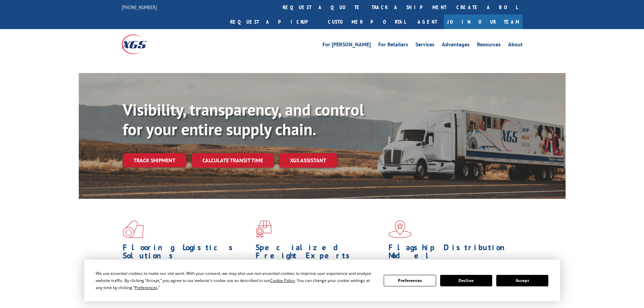 Image resolution: width=644 pixels, height=308 pixels. What do you see at coordinates (236, 280) in the screenshot?
I see `div: We use essential cookies to make our site work. With your consent, we may also use non-essential ...` at bounding box center [236, 280].